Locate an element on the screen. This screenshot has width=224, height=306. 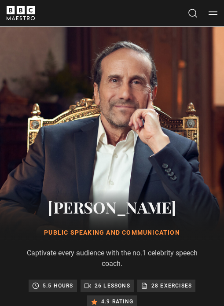
a: BBC Maestro is located at coordinates (21, 13).